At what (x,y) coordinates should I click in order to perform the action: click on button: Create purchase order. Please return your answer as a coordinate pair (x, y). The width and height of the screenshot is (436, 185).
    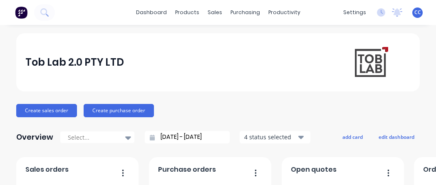
    Looking at the image, I should click on (119, 111).